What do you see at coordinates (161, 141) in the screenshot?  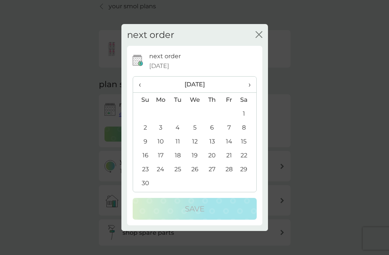 I see `td: 10` at bounding box center [161, 141].